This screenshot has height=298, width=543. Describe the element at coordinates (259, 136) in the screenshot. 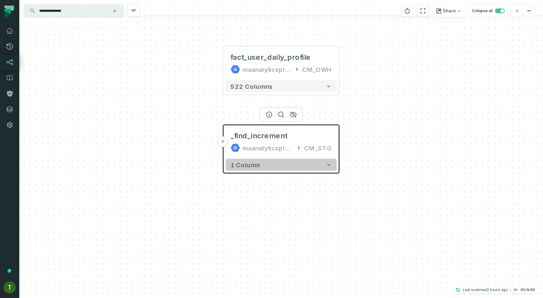

I see `span: _find_increment` at that location.